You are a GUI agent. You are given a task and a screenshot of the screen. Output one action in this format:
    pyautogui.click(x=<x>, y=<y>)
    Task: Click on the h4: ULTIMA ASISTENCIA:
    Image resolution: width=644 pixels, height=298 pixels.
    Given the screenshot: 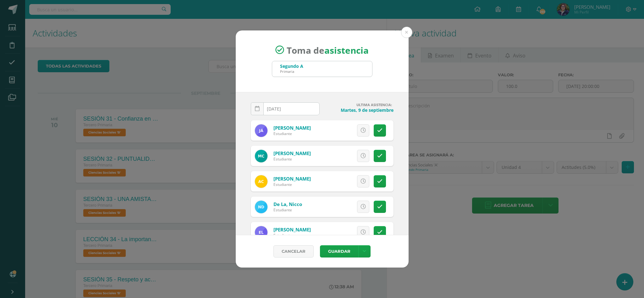 What is the action you would take?
    pyautogui.click(x=359, y=105)
    